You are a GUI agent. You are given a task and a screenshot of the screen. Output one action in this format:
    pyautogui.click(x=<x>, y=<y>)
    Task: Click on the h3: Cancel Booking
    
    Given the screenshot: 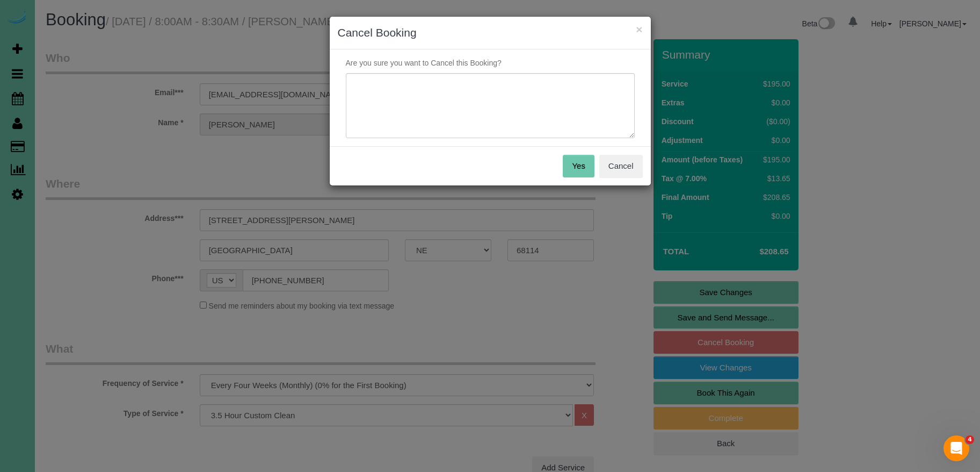 What is the action you would take?
    pyautogui.click(x=490, y=33)
    